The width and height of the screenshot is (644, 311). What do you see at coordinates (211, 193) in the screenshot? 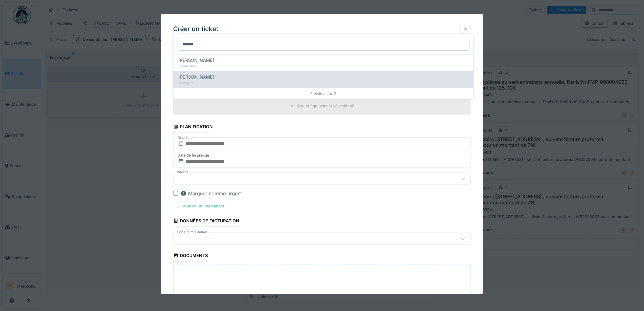
I see `div: Marquer comme urgent` at bounding box center [211, 193].